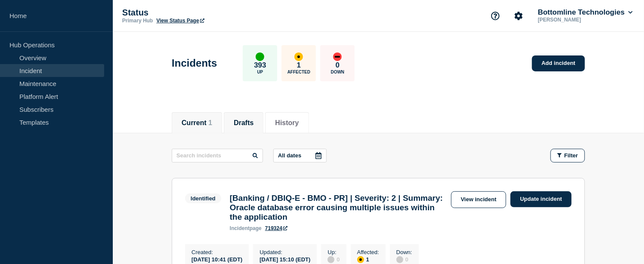 Image resolution: width=644 pixels, height=264 pixels. I want to click on p: Updated :, so click(285, 252).